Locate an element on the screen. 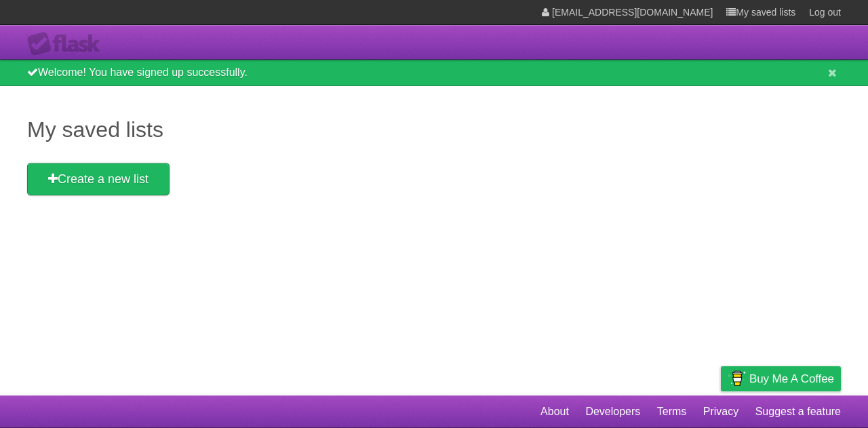 This screenshot has width=868, height=428. a: Terms is located at coordinates (672, 411).